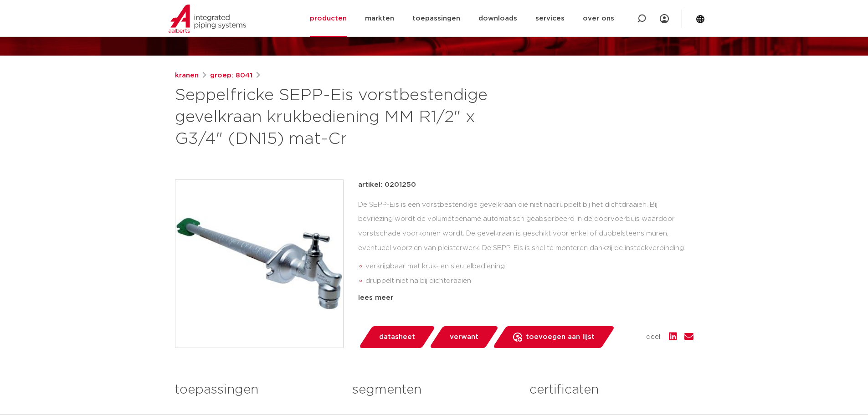 The image size is (868, 415). I want to click on h3: toepassingen, so click(257, 390).